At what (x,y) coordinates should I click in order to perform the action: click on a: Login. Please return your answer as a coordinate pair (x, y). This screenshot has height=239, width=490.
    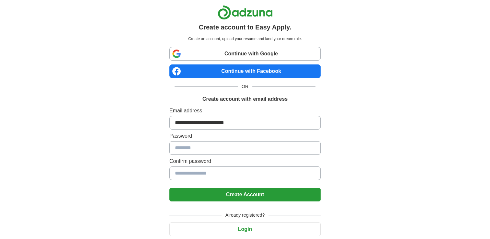
    Looking at the image, I should click on (245, 229).